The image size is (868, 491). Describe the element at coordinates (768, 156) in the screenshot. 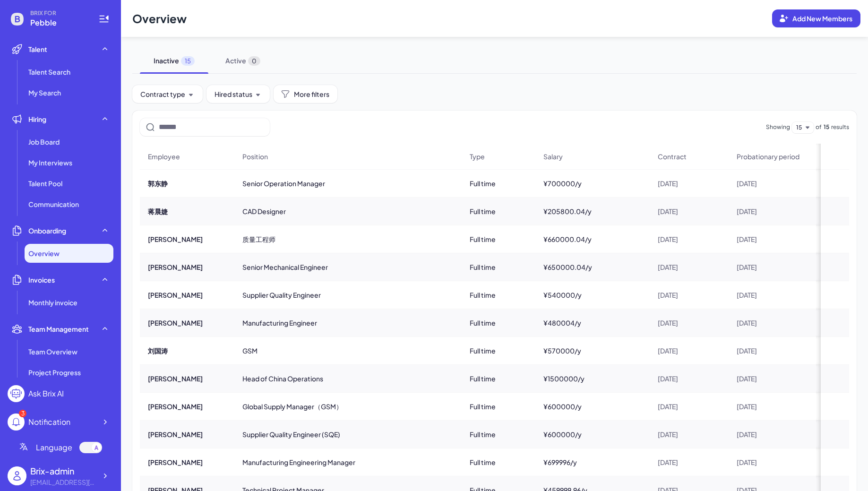

I see `span: Probationary period` at that location.